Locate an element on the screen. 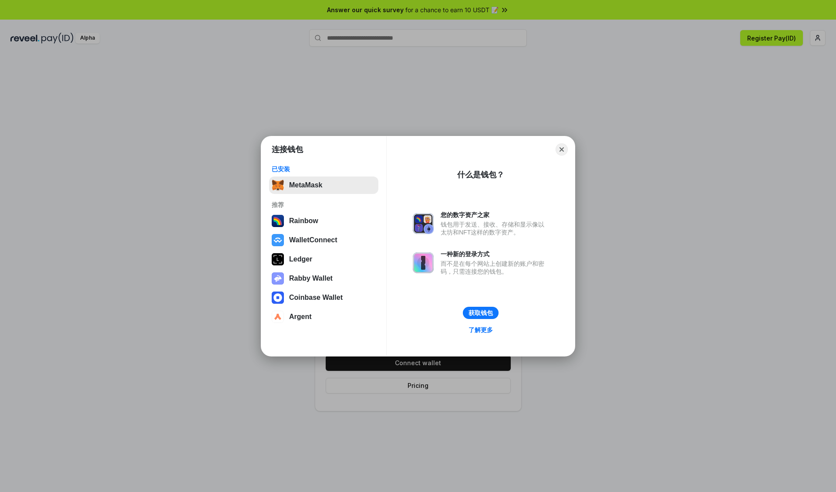 This screenshot has height=492, width=836. button: MetaMask is located at coordinates (324, 185).